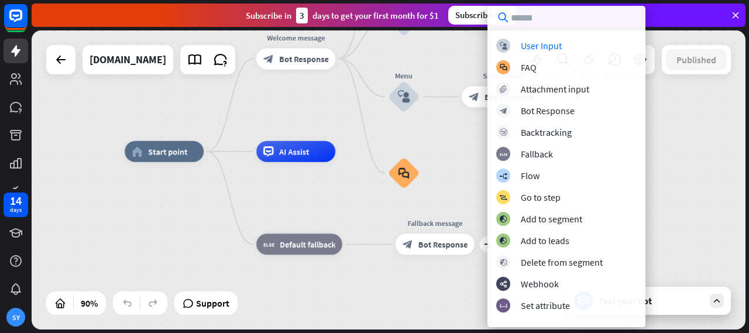 The height and width of the screenshot is (333, 749). I want to click on button: Published, so click(697, 60).